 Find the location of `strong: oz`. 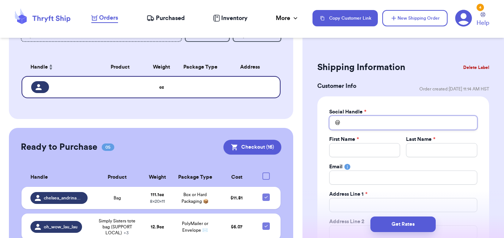

strong: oz is located at coordinates (161, 87).